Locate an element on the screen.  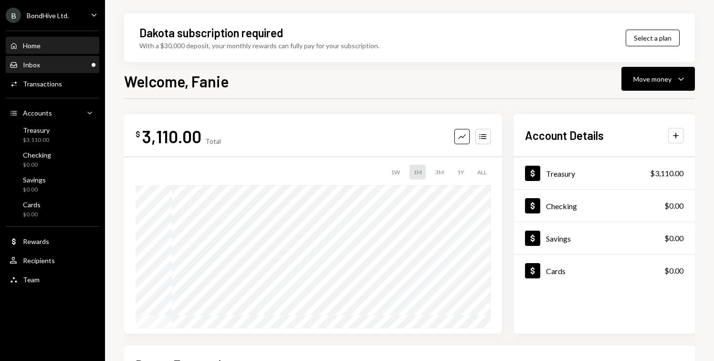
a: Inbox is located at coordinates (53, 64).